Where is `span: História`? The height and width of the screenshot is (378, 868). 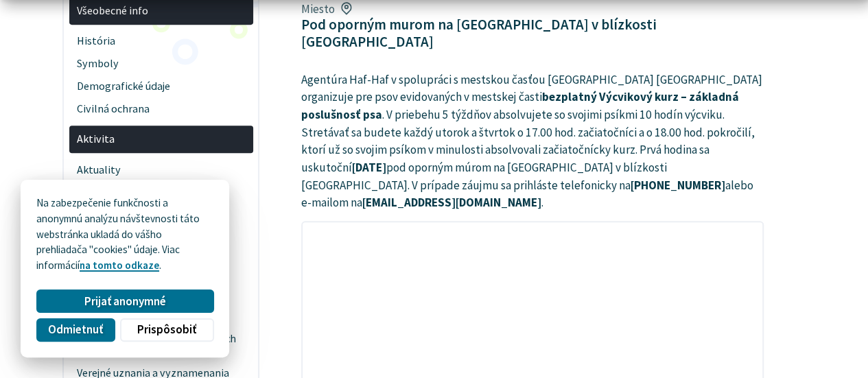
span: História is located at coordinates (161, 40).